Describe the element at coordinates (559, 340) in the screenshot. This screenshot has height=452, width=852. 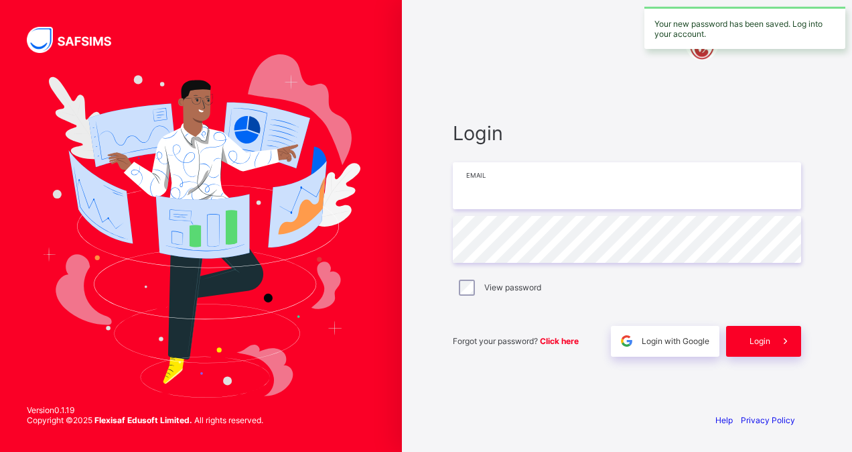
I see `a: Click here` at that location.